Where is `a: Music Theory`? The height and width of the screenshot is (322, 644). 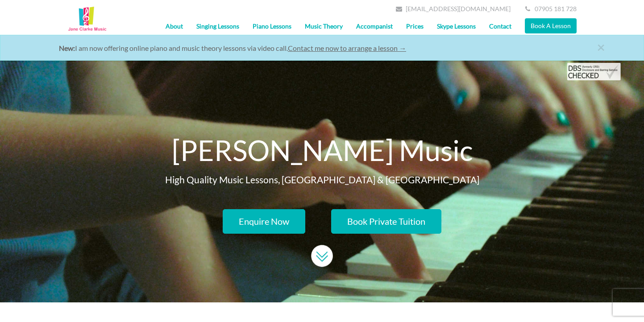 a: Music Theory is located at coordinates (324, 26).